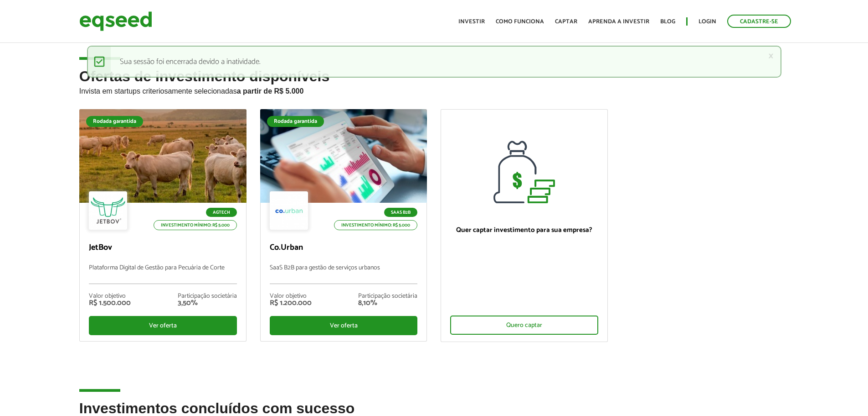  Describe the element at coordinates (222, 212) in the screenshot. I see `p: Agtech` at that location.